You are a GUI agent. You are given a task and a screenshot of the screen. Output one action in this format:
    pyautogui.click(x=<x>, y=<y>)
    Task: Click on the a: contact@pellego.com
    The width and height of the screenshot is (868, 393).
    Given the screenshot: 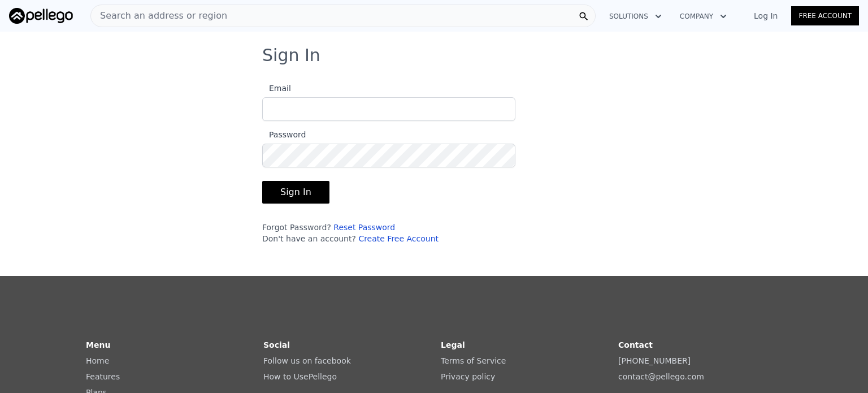 What is the action you would take?
    pyautogui.click(x=662, y=377)
    